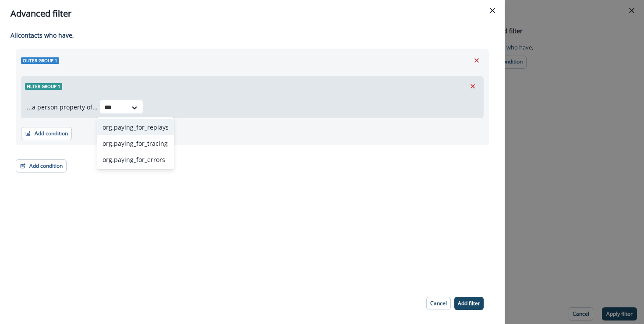 This screenshot has width=644, height=324. I want to click on p: All contact s who have,, so click(250, 35).